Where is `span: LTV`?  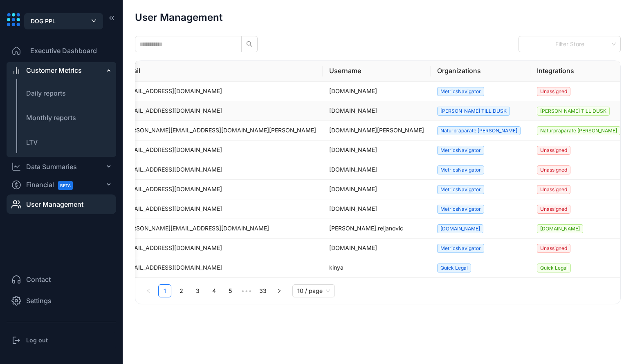
span: LTV is located at coordinates (32, 143).